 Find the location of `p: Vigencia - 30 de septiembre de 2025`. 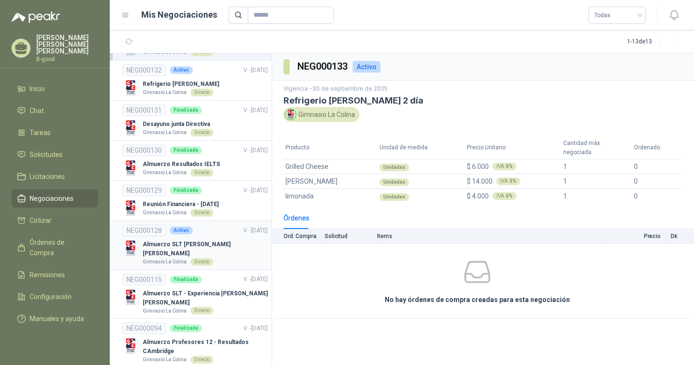

p: Vigencia - 30 de septiembre de 2025 is located at coordinates (483, 89).